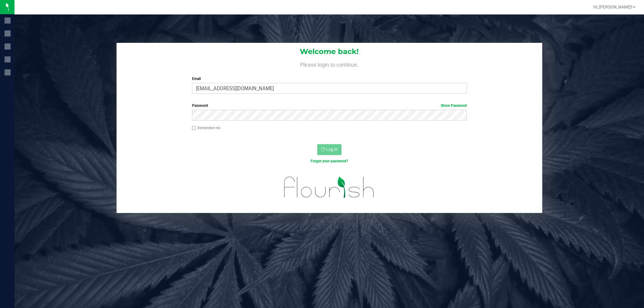 The height and width of the screenshot is (308, 644). What do you see at coordinates (206, 128) in the screenshot?
I see `label: Remember me` at bounding box center [206, 128].